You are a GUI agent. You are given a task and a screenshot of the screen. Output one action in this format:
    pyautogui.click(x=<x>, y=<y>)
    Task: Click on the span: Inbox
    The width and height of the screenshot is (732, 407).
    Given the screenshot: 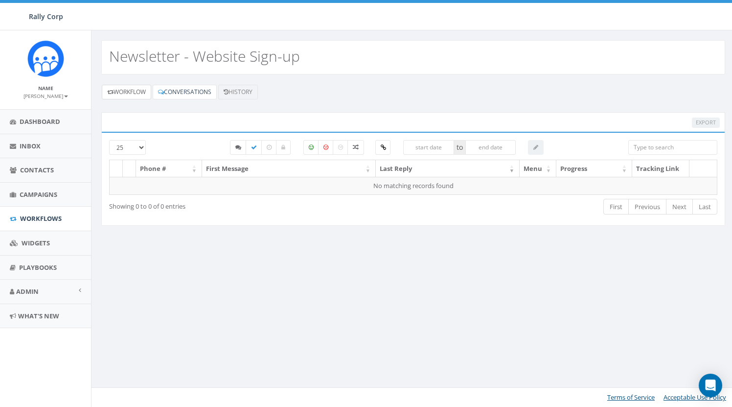 What is the action you would take?
    pyautogui.click(x=30, y=146)
    